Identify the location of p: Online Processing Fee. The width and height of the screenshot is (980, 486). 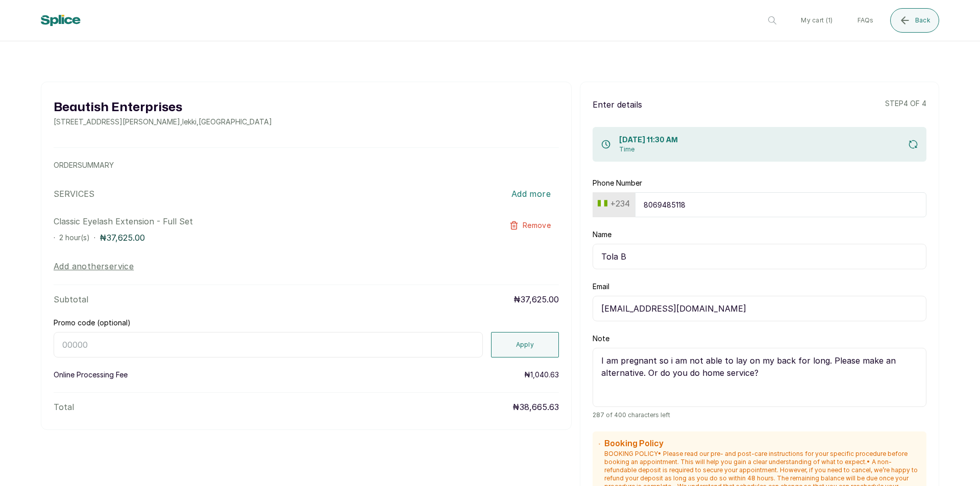
(90, 375).